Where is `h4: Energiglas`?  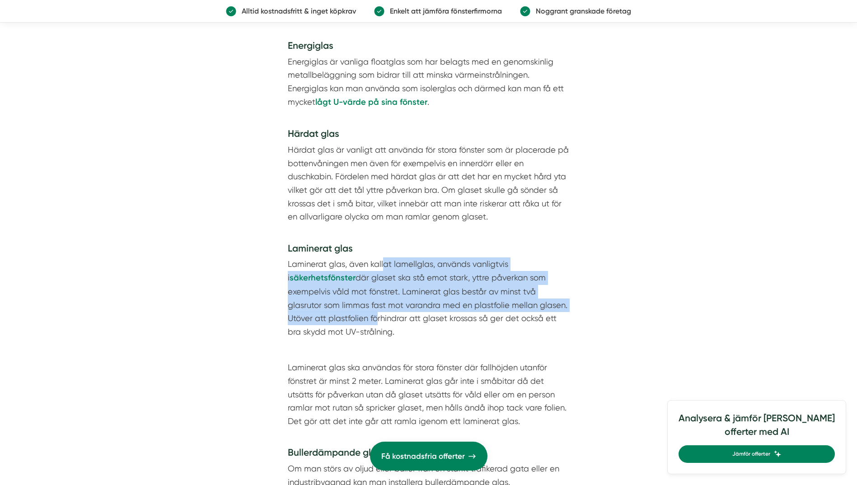 h4: Energiglas is located at coordinates (428, 47).